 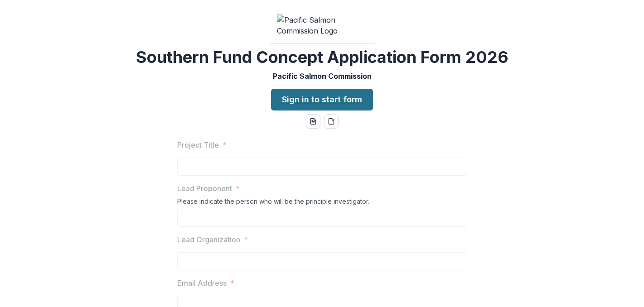 What do you see at coordinates (322, 76) in the screenshot?
I see `p: Pacific Salmon Commission` at bounding box center [322, 76].